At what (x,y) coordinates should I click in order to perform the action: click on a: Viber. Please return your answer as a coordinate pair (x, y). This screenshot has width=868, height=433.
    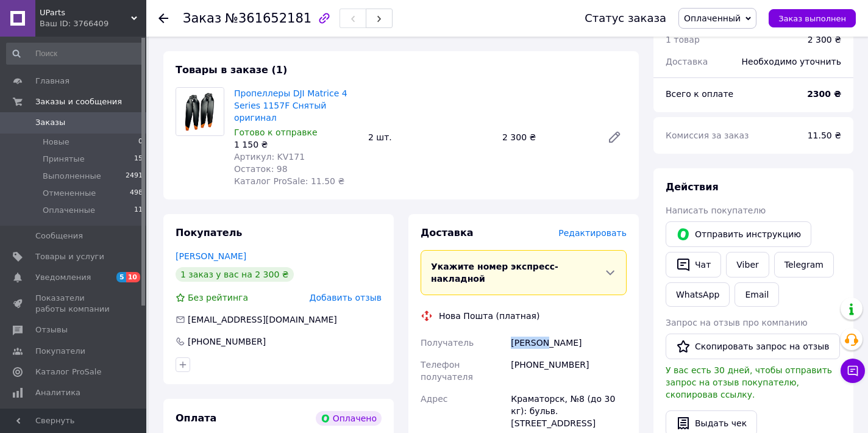
    Looking at the image, I should click on (748, 265).